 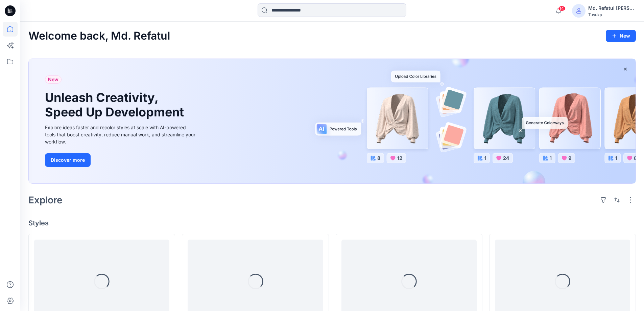 I want to click on span: 14, so click(x=562, y=9).